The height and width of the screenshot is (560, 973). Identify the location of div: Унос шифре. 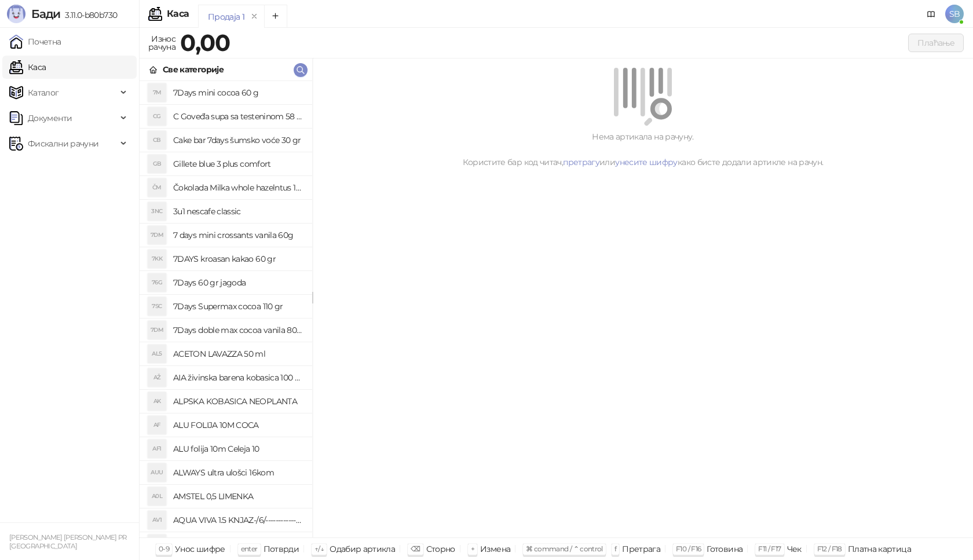
(200, 549).